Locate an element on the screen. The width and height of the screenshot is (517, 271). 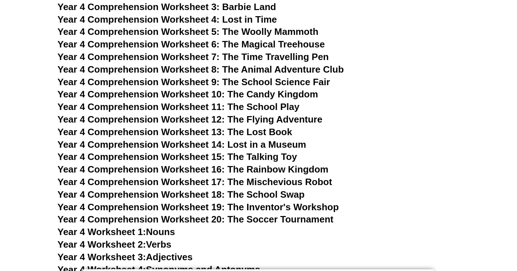
a: Year 4 Comprehension Worksheet 15: The Talking Toy is located at coordinates (177, 156).